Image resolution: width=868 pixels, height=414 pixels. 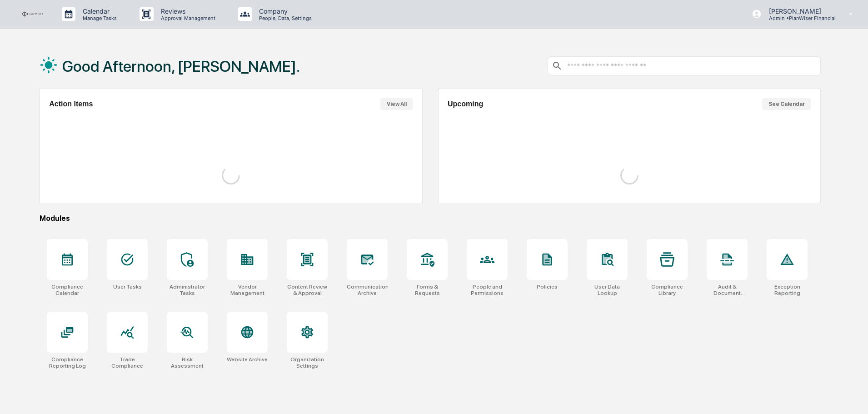 I want to click on div: Content Review & Approval, so click(x=307, y=290).